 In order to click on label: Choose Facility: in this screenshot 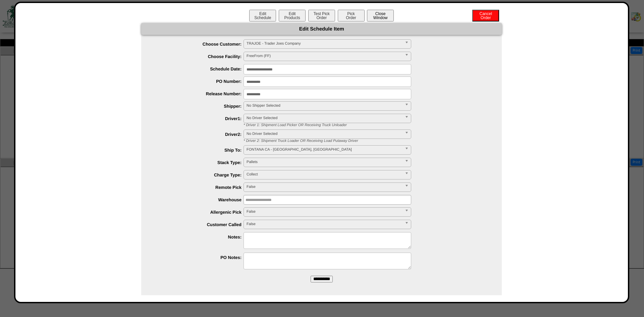, I will do `click(199, 56)`.